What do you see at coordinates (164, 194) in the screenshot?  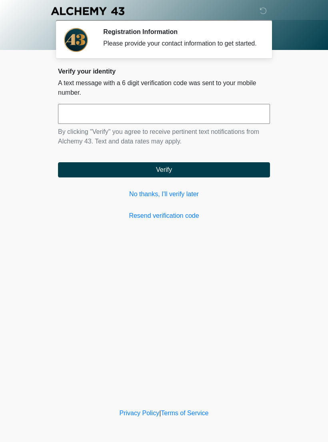 I see `a: No thanks, I'll verify later` at bounding box center [164, 194].